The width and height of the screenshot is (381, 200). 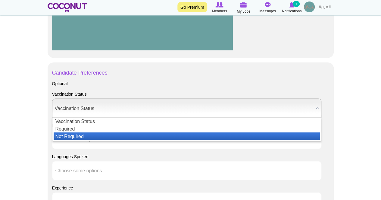 What do you see at coordinates (268, 5) in the screenshot?
I see `img: Messages` at bounding box center [268, 5].